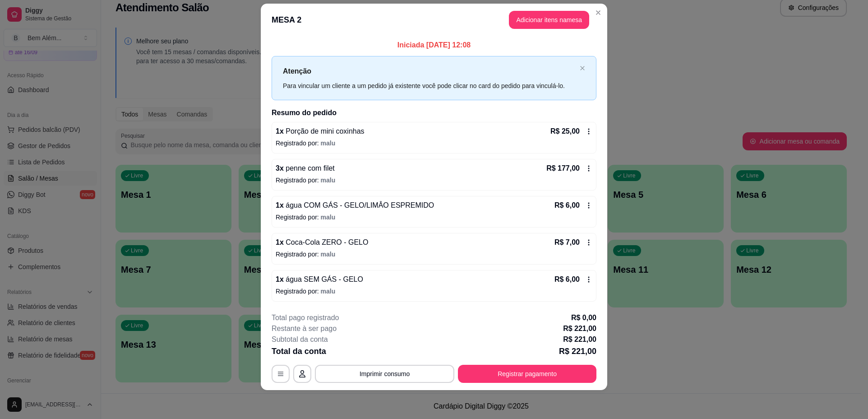  Describe the element at coordinates (429, 86) in the screenshot. I see `div: Para vincular um cliente a um pedido já existente você pode clicar no card do pedido para vinculá...` at that location.